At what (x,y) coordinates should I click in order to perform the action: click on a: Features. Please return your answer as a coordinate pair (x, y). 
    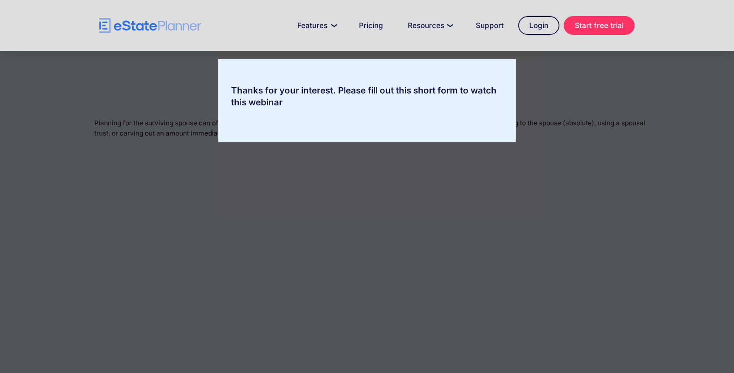
    Looking at the image, I should click on (316, 25).